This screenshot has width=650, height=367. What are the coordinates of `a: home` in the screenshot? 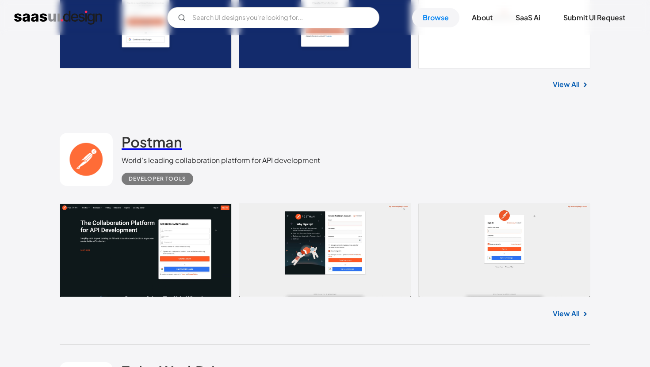 It's located at (58, 18).